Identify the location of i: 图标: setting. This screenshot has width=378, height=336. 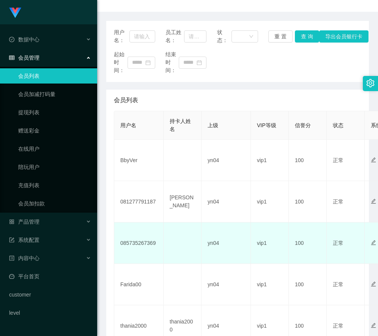
(370, 83).